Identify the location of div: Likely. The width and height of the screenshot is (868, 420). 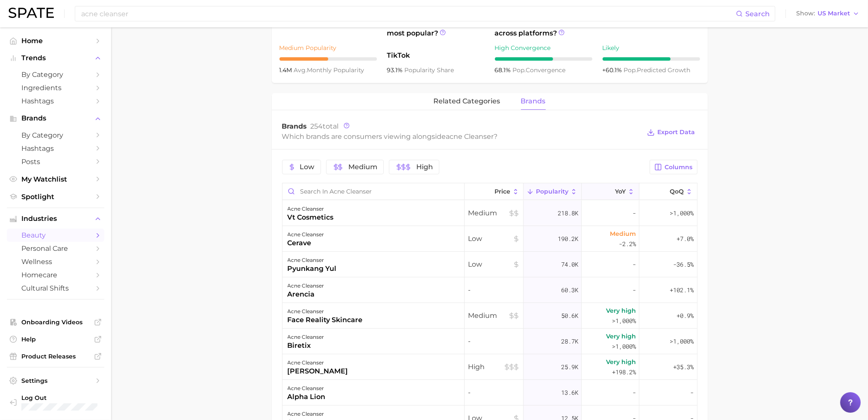
(651, 48).